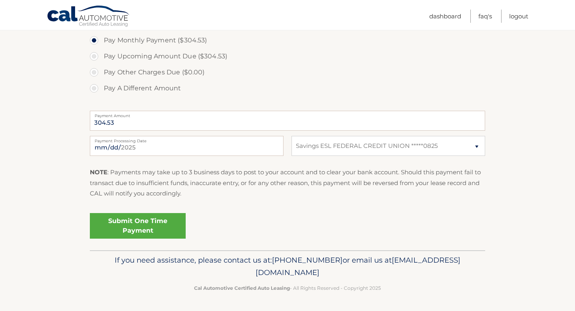  Describe the element at coordinates (445, 16) in the screenshot. I see `a: Dashboard` at that location.